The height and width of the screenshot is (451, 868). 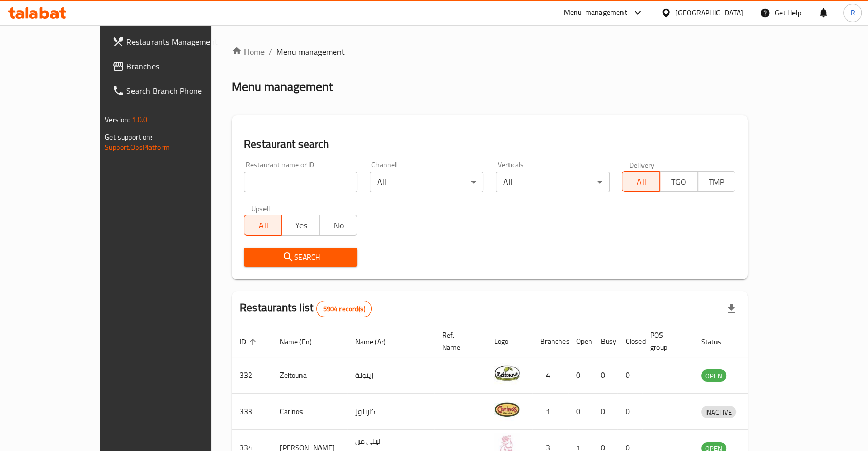 What do you see at coordinates (182, 91) in the screenshot?
I see `span: Search Branch Phone` at bounding box center [182, 91].